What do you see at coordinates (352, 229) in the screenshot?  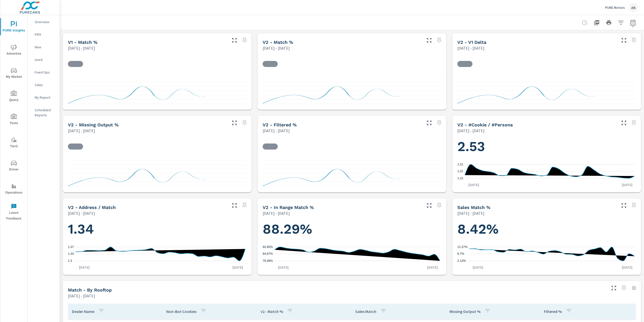 I see `h1: 88.29%` at bounding box center [352, 229].